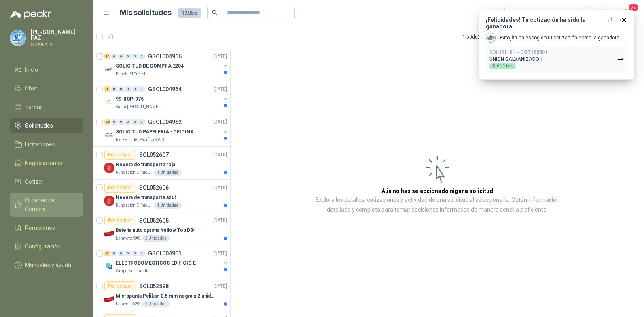 The image size is (644, 317). What do you see at coordinates (509, 38) in the screenshot?
I see `b: Patojito` at bounding box center [509, 38].